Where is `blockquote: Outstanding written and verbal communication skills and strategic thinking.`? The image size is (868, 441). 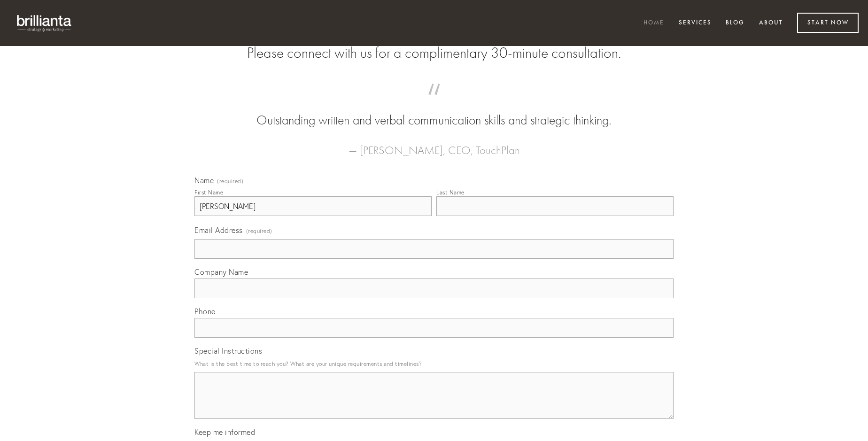
blockquote: Outstanding written and verbal communication skills and strategic thinking. is located at coordinates (434, 111).